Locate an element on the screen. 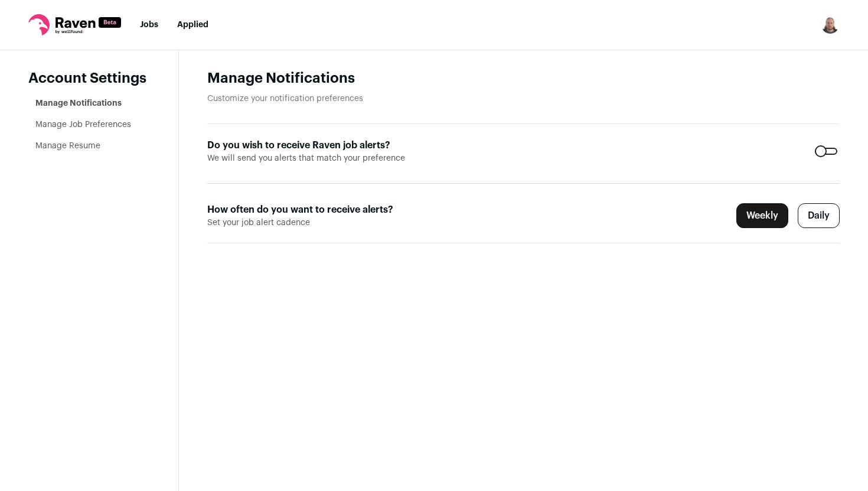 The width and height of the screenshot is (868, 491). label: How often do you want to receive alerts? is located at coordinates (308, 210).